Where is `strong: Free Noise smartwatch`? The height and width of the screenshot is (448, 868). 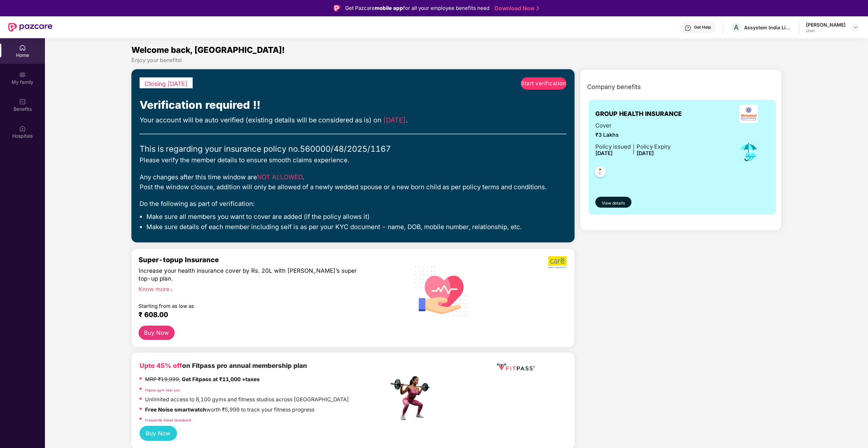
strong: Free Noise smartwatch is located at coordinates (176, 409).